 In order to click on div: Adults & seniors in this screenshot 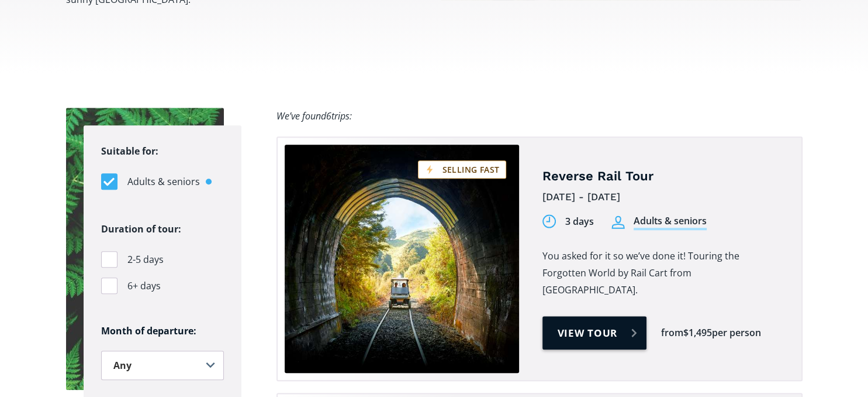, I will do `click(670, 222)`.